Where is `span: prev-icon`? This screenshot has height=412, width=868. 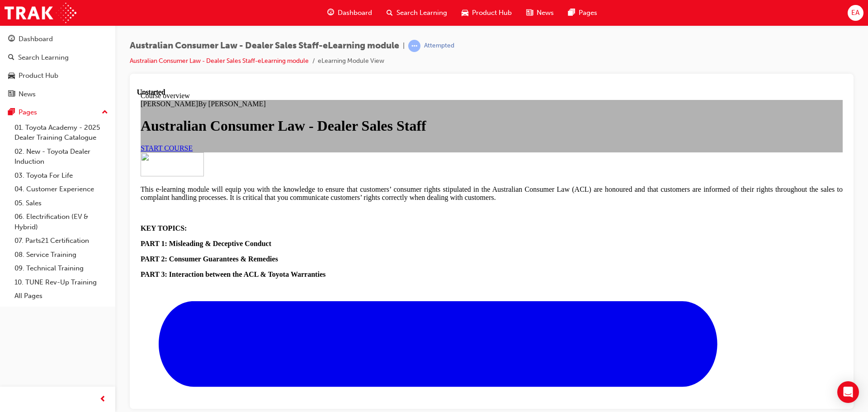 span: prev-icon is located at coordinates (103, 400).